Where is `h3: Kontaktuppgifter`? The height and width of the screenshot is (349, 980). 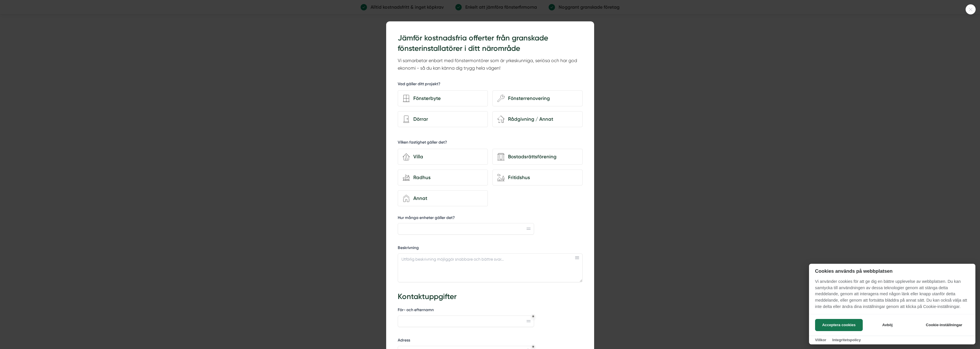 h3: Kontaktuppgifter is located at coordinates (490, 297).